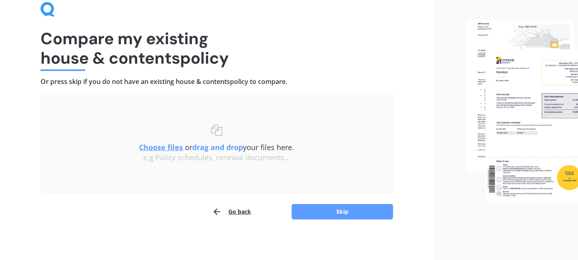 This screenshot has width=578, height=260. Describe the element at coordinates (342, 212) in the screenshot. I see `button: Skip` at that location.